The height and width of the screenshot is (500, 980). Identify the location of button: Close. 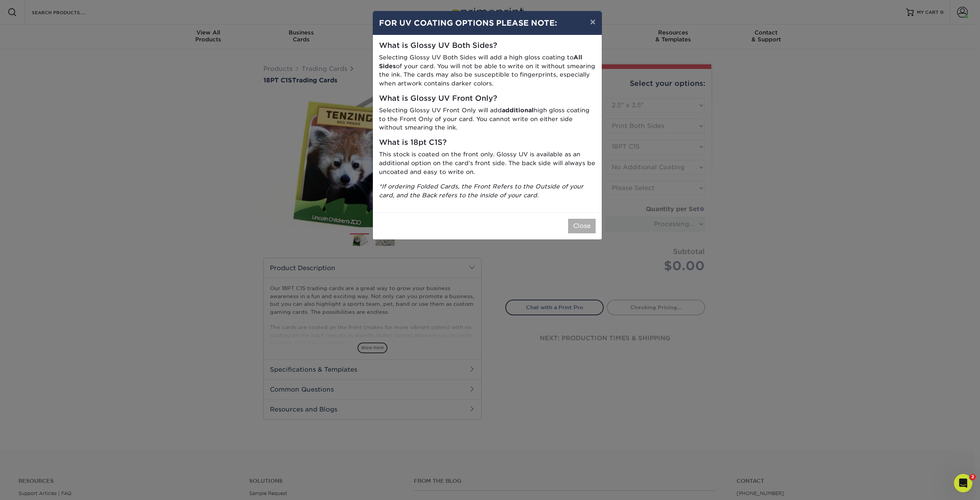
(582, 226).